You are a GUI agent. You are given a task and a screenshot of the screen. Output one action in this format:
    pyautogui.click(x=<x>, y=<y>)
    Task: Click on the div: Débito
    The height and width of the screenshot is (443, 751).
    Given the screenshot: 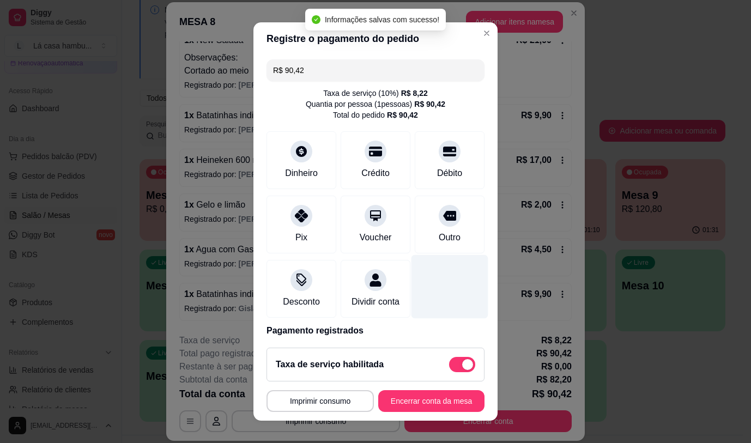 What is the action you would take?
    pyautogui.click(x=449, y=173)
    